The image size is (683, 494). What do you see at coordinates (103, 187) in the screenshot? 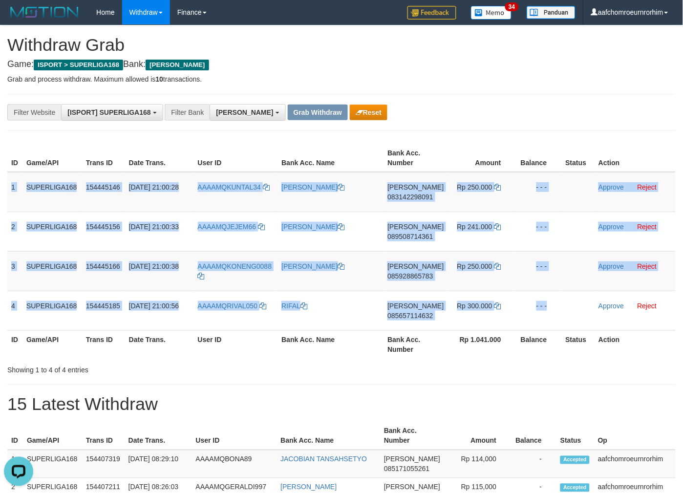
I see `span: 154445146` at bounding box center [103, 187].